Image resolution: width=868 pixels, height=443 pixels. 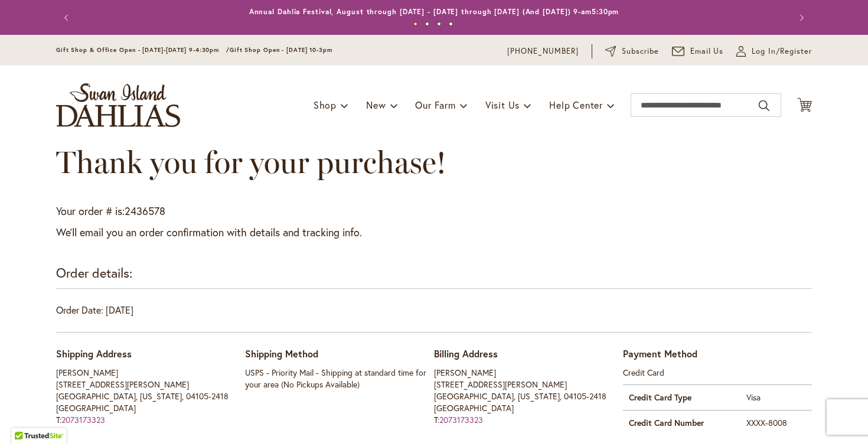 What do you see at coordinates (68, 18) in the screenshot?
I see `button: Previous` at bounding box center [68, 18].